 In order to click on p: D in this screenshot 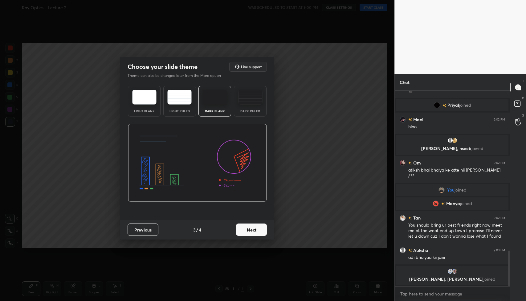, I will do `click(523, 98)`.